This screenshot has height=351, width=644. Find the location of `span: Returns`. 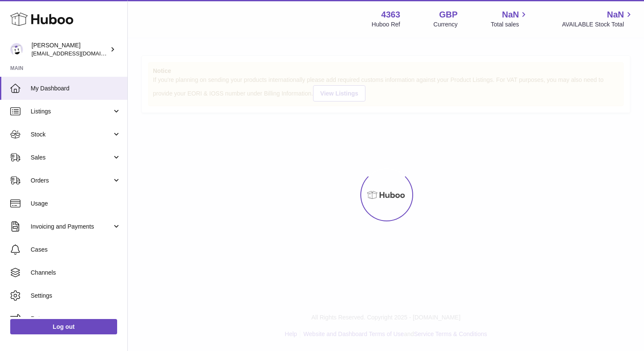

span: Returns is located at coordinates (76, 318).